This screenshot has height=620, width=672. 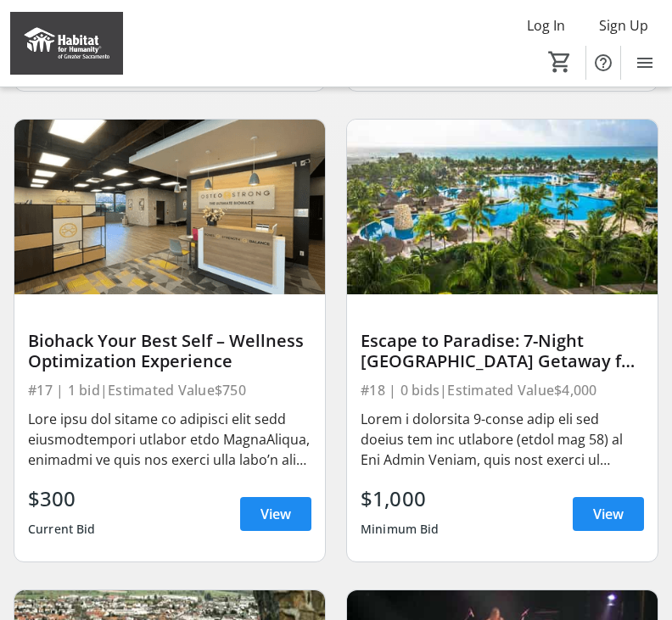 I want to click on div: #18 | 0 bids | Estimated Value $4,000, so click(x=502, y=390).